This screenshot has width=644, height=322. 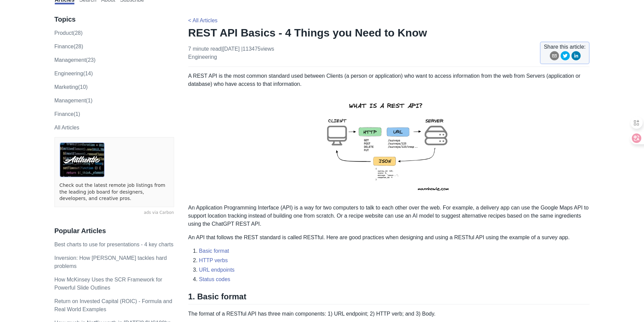 What do you see at coordinates (67, 128) in the screenshot?
I see `a: All Articles` at bounding box center [67, 128].